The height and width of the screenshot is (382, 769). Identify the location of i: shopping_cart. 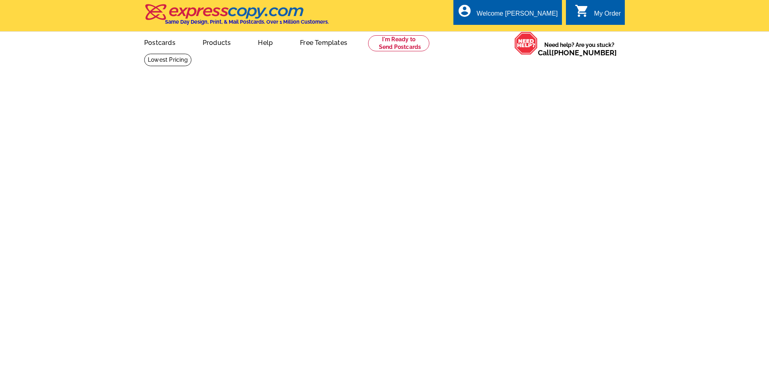
(582, 11).